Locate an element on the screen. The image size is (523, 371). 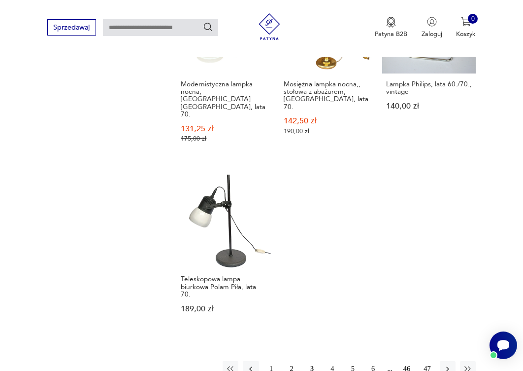
img: Ikona medalu is located at coordinates (391, 22).